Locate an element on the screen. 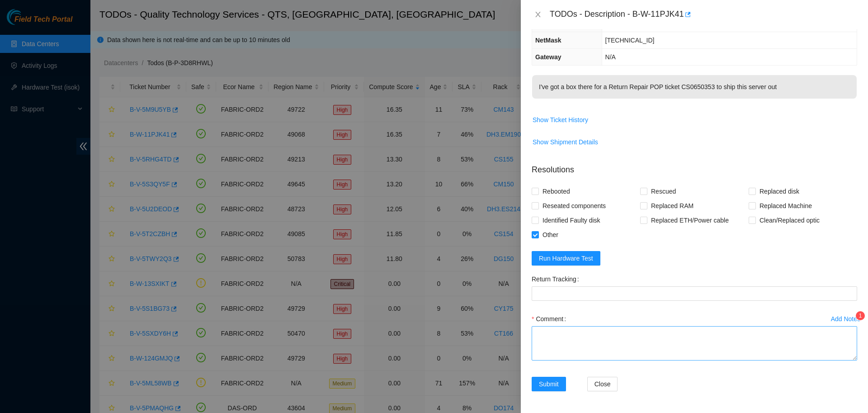 This screenshot has width=868, height=413. button: Add Notes1 is located at coordinates (845, 319).